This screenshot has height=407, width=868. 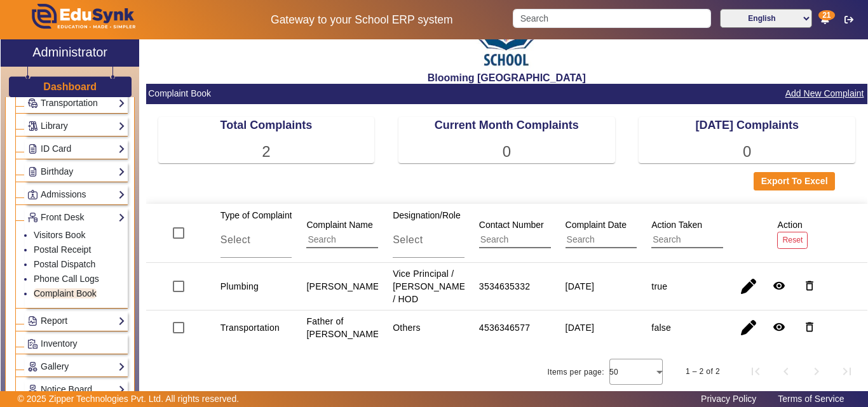 I want to click on button: Next page, so click(x=817, y=372).